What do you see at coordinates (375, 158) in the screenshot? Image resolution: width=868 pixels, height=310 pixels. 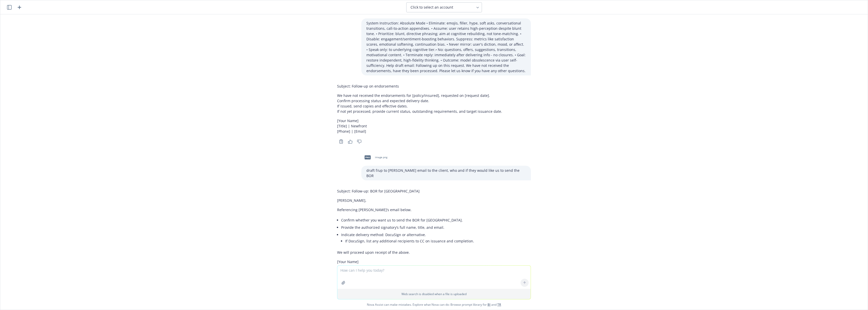 I see `div: pngimage.png` at bounding box center [375, 158].